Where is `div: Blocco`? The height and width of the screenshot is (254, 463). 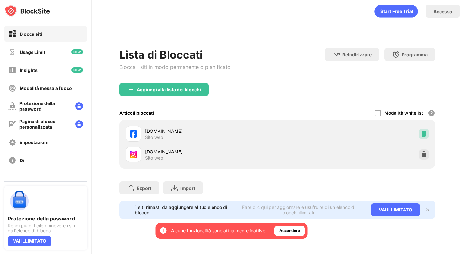 div: Blocco is located at coordinates (26, 183).